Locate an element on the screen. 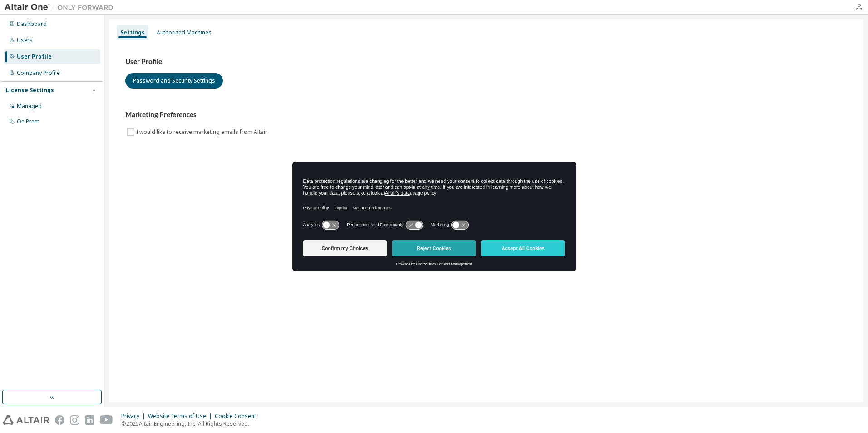 This screenshot has height=433, width=868. img: youtube.svg is located at coordinates (106, 420).